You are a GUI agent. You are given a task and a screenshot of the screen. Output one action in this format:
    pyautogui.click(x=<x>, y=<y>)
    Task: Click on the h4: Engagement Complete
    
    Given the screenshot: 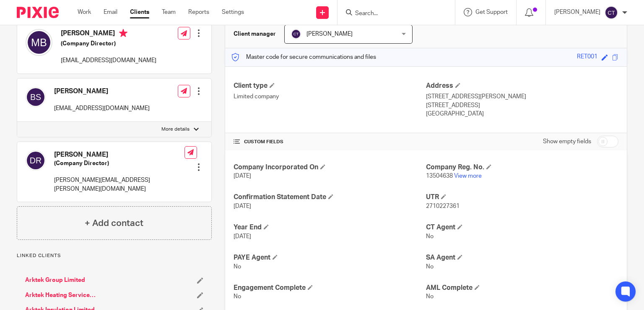 What is the action you would take?
    pyautogui.click(x=330, y=288)
    